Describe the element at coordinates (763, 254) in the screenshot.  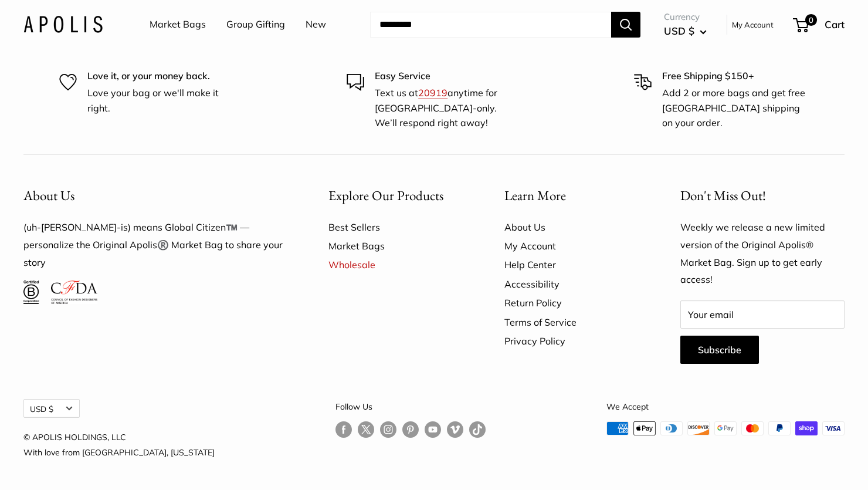
I see `p: Weekly we release a new limited version of the Original Apolis® Market Bag. Sign up to get early ...` at that location.